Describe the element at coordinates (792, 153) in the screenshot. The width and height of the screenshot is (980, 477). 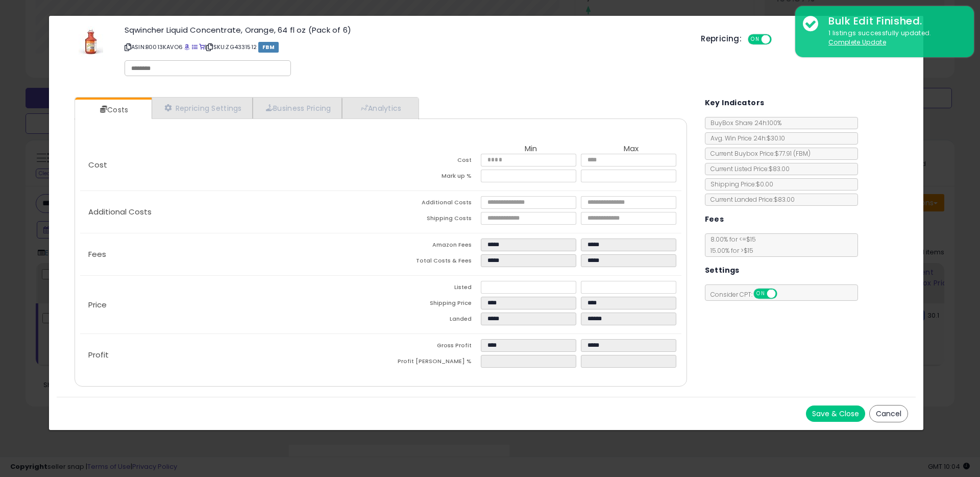
I see `span: $77.91` at that location.